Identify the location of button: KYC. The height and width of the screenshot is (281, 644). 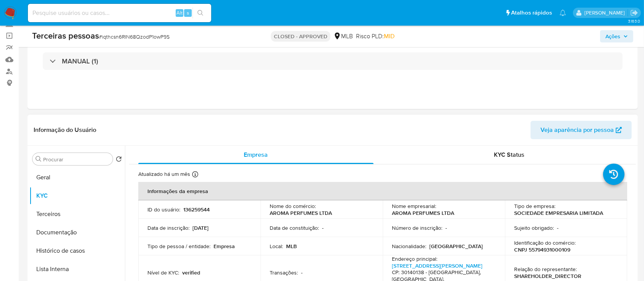
(77, 196).